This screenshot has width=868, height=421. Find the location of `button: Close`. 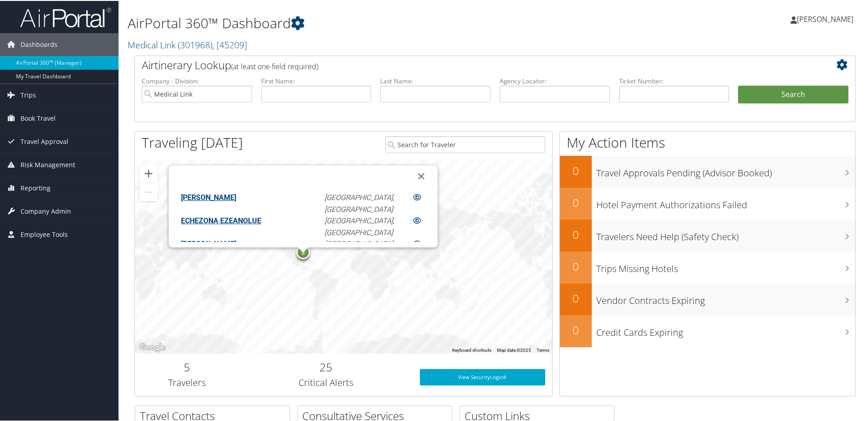

button: Close is located at coordinates (421, 175).